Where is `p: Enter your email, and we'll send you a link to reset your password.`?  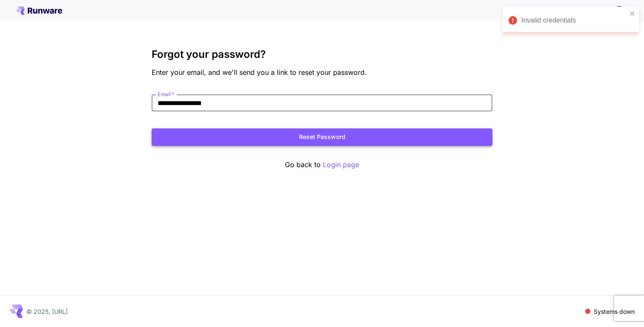
p: Enter your email, and we'll send you a link to reset your password. is located at coordinates (322, 72).